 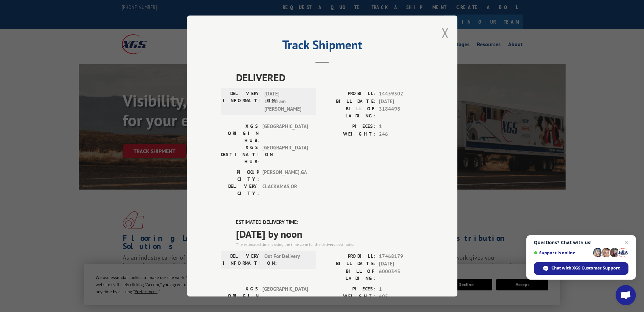 I want to click on button: Close modal, so click(x=445, y=33).